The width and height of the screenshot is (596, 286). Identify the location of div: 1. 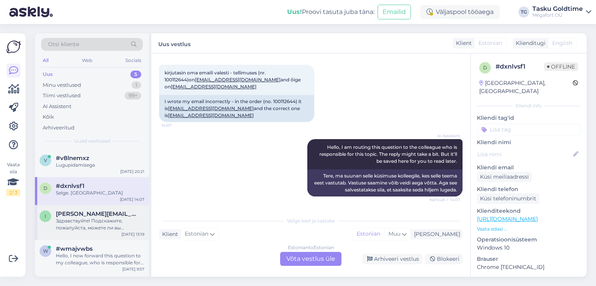
(136, 85).